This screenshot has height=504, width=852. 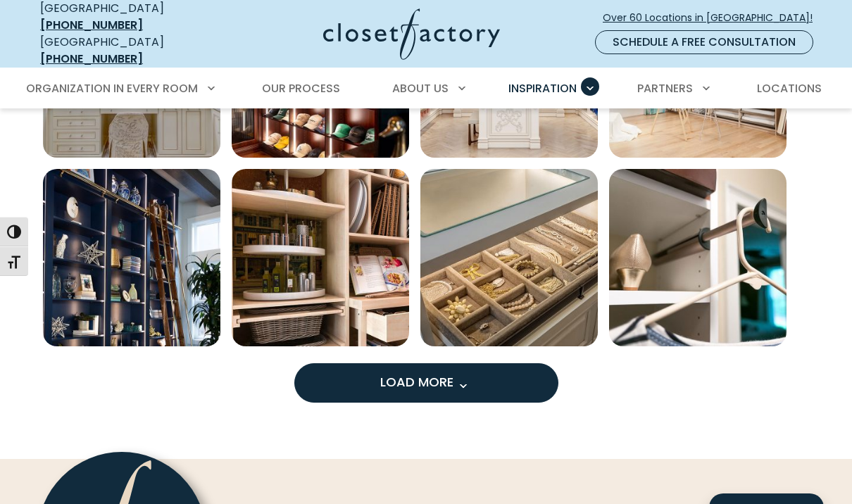 What do you see at coordinates (112, 88) in the screenshot?
I see `span: Organization in Every Room` at bounding box center [112, 88].